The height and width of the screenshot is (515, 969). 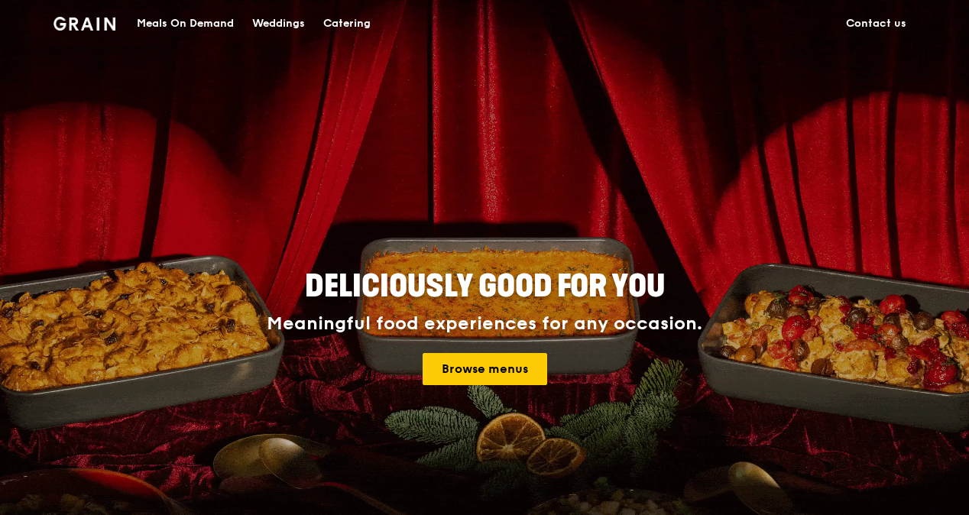 I want to click on span: Deliciously good for you, so click(x=485, y=287).